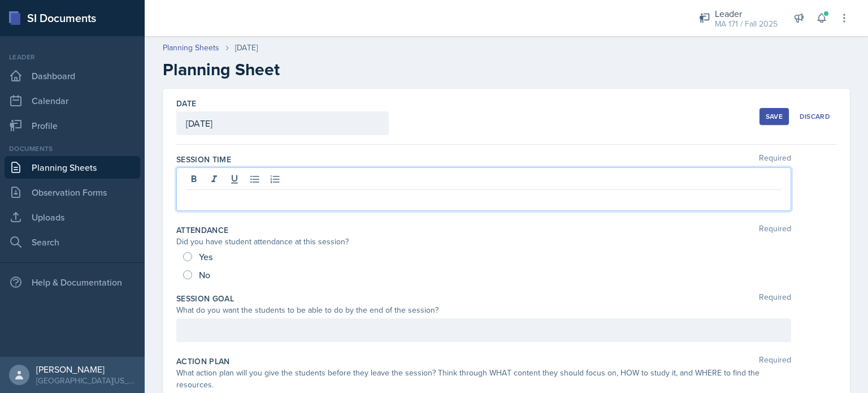  I want to click on span: No, so click(204, 275).